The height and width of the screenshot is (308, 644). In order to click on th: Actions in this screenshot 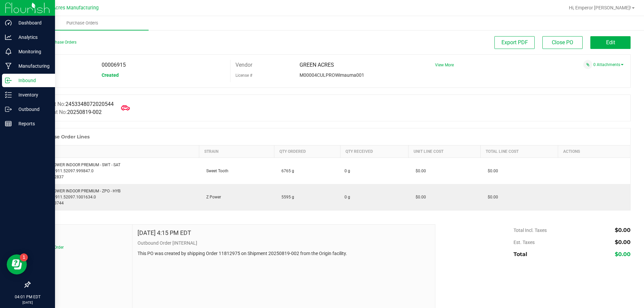, I will do `click(594, 151)`.